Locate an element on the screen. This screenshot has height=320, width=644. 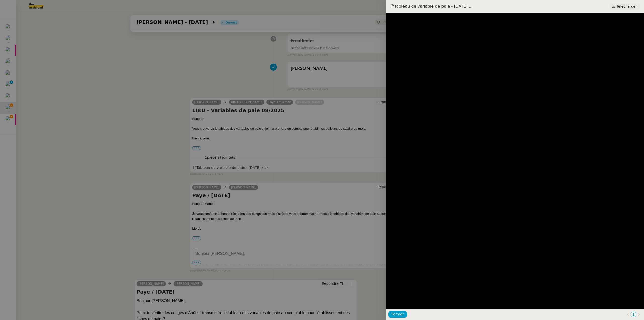
button: Fermer is located at coordinates (398, 315).